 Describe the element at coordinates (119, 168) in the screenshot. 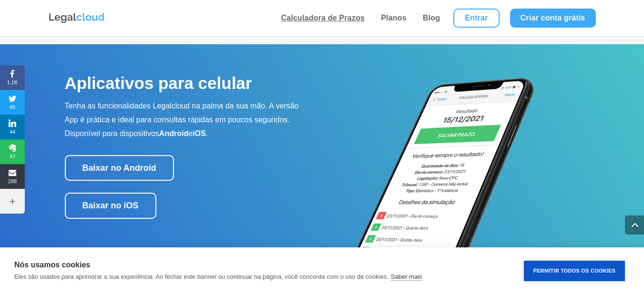

I see `a: Baixar no Android` at that location.